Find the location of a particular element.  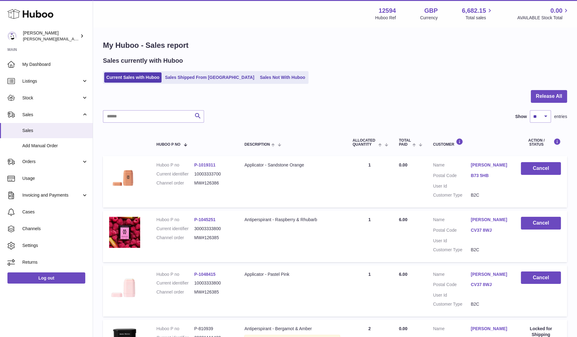

span: 6,682.15 is located at coordinates (474, 11).